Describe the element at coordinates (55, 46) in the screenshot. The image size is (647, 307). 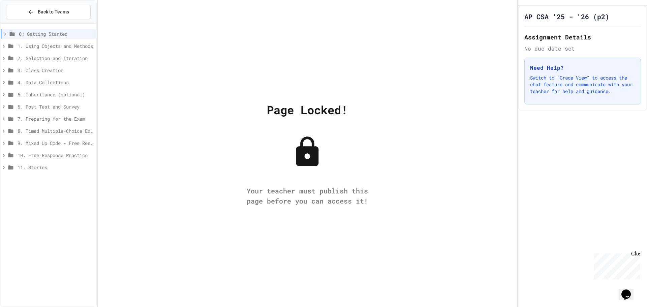
I see `span: 1. Using Objects and Methods` at that location.